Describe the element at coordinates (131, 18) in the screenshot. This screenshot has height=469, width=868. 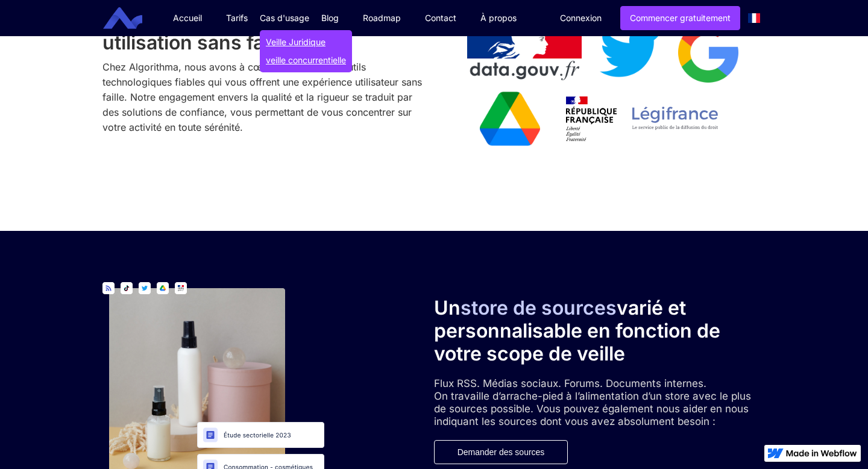
I see `a: home` at that location.